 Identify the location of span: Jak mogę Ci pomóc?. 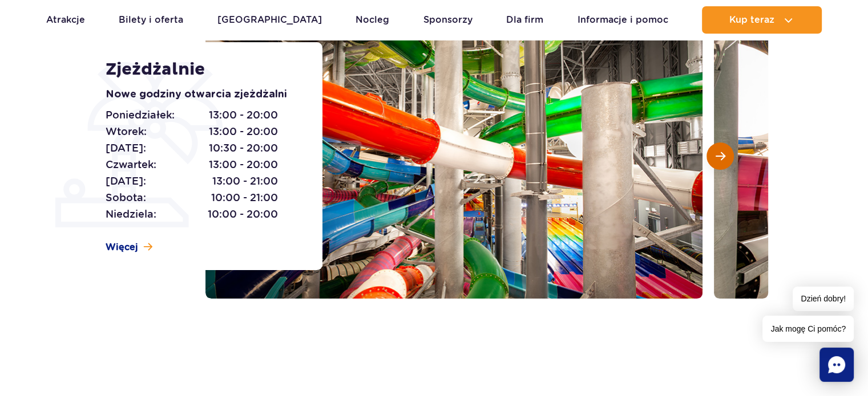
(808, 329).